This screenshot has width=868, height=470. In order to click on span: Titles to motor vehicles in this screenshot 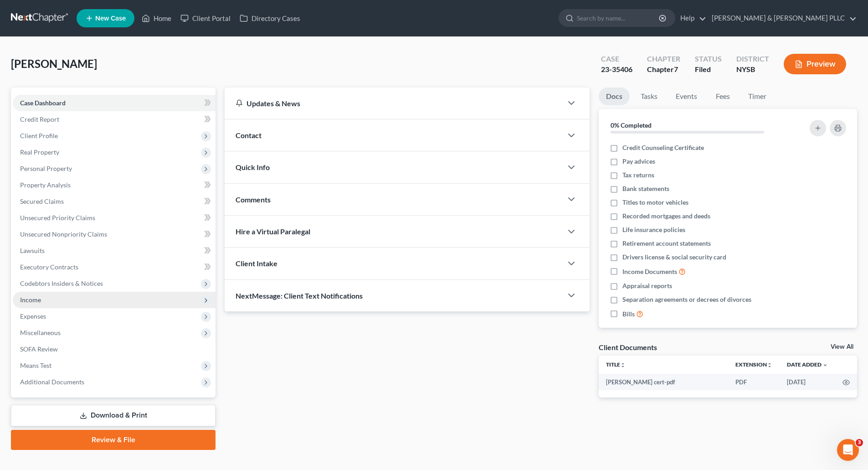, I will do `click(655, 202)`.